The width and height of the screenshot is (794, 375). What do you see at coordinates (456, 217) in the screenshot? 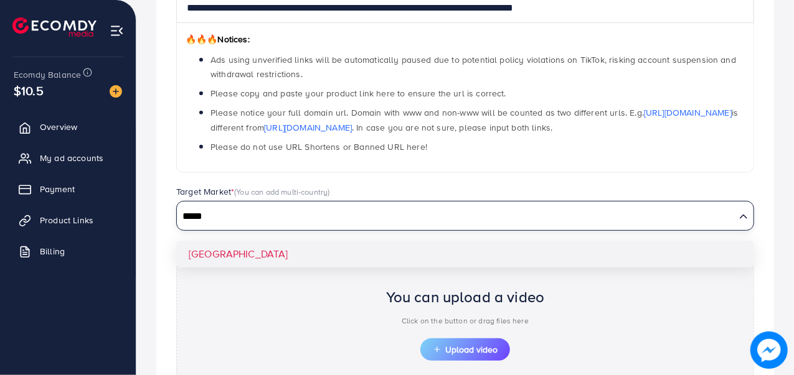
I see `input: Search for option` at bounding box center [456, 217].